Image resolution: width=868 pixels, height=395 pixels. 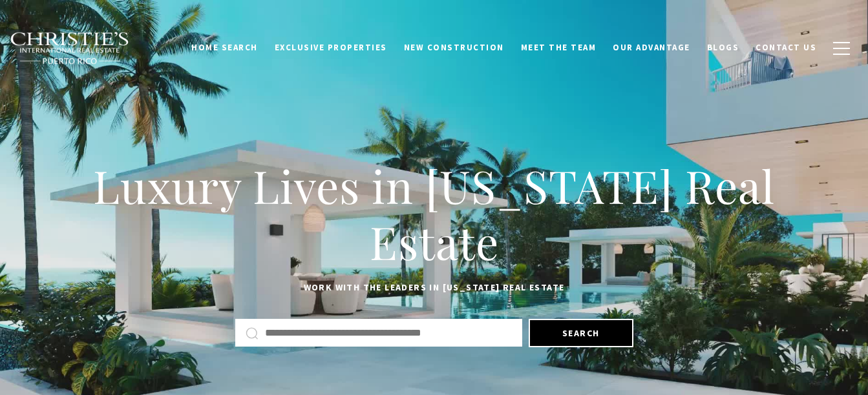 I want to click on a: Home Search, so click(x=224, y=48).